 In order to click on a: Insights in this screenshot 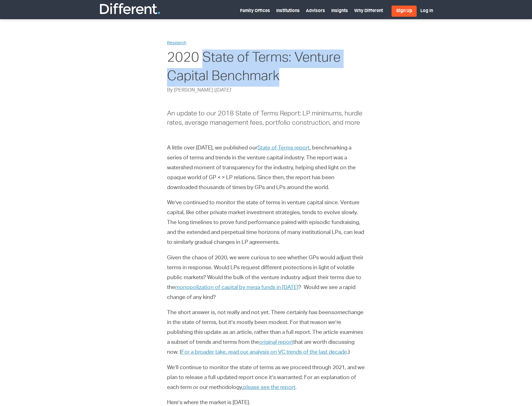, I will do `click(339, 11)`.